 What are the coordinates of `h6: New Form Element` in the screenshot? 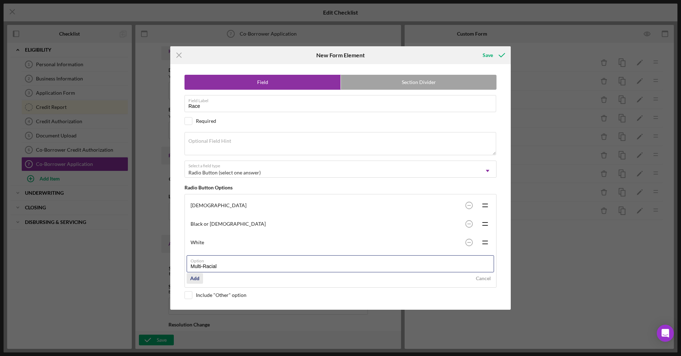 It's located at (341, 55).